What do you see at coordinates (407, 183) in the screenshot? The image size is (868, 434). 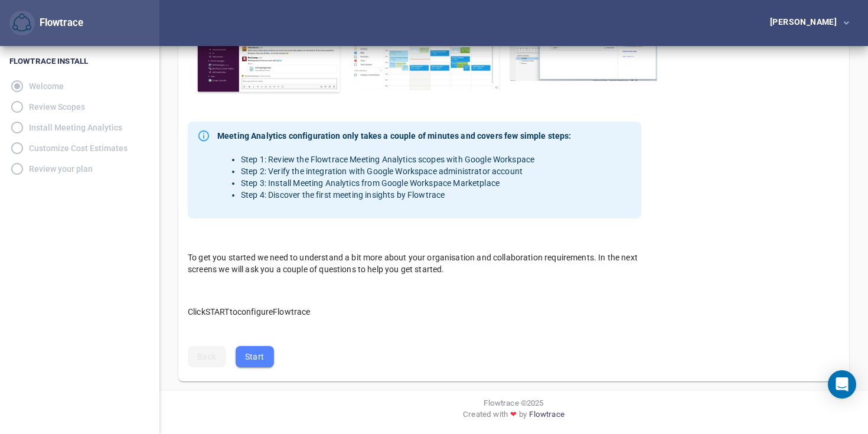 I see `li: Step 3: Install Meeting Analytics from Google Workspace Marketplace` at bounding box center [407, 183].